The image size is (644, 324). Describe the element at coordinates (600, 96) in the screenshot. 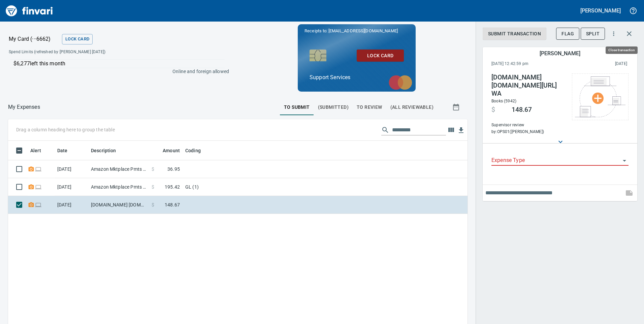

I see `img: Select file` at that location.